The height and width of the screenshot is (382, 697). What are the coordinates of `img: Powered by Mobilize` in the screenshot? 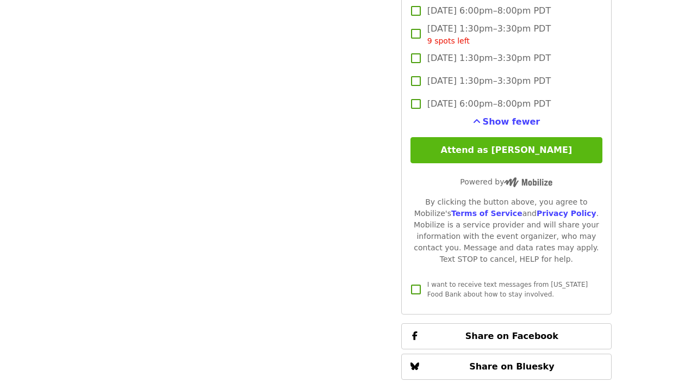 It's located at (528, 182).